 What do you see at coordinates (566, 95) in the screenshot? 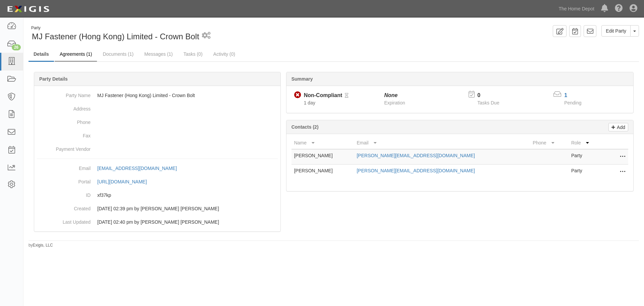
I see `a: 1` at bounding box center [566, 95].